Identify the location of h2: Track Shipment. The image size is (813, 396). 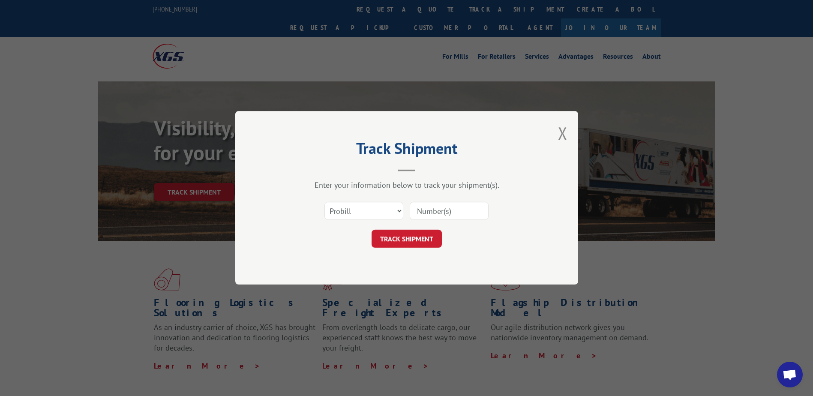
(406, 150).